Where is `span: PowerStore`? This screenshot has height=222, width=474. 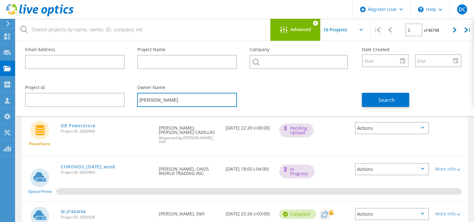
span: PowerStore is located at coordinates (39, 144).